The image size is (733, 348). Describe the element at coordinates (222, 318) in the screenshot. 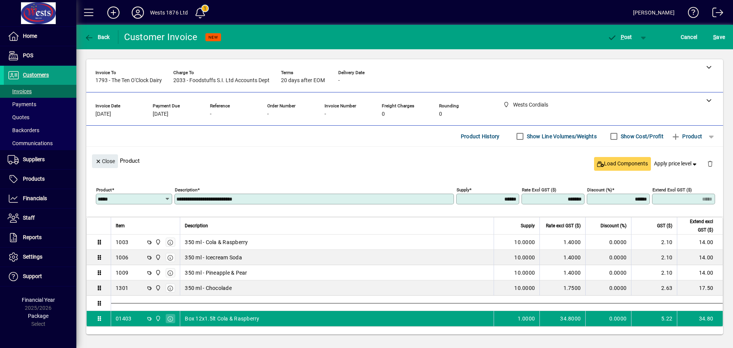

I see `span: Box 12x1.5lt Cola & Raspberry` at that location.